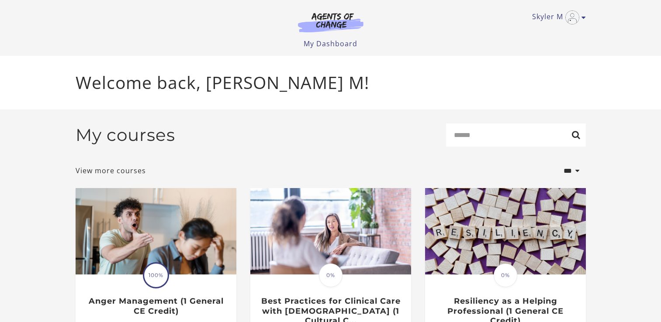  Describe the element at coordinates (155, 306) in the screenshot. I see `h3: Anger Management (1 General CE Credit)` at that location.